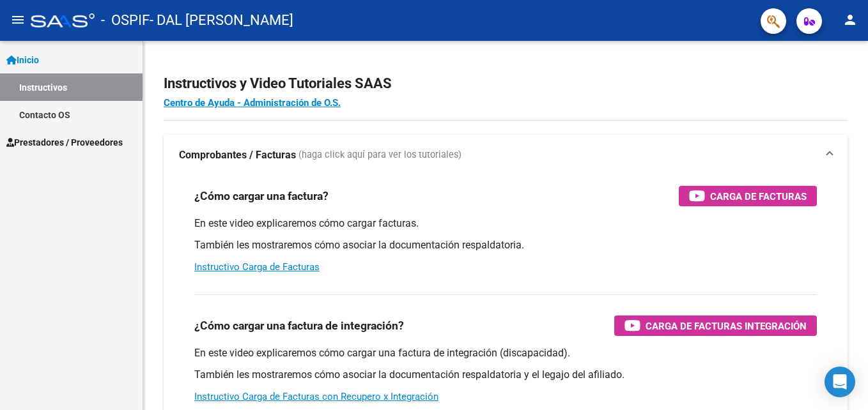 The height and width of the screenshot is (410, 868). I want to click on h2: Instructivos y Video Tutoriales SAAS, so click(506, 84).